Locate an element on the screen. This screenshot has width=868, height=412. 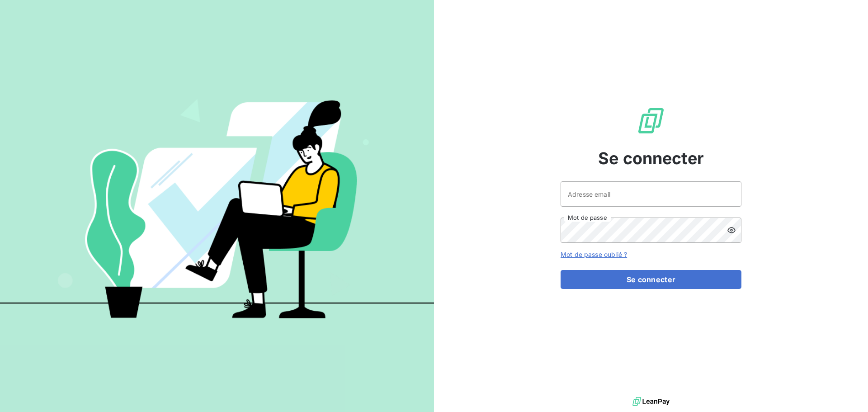
input: placeholder is located at coordinates (651, 194).